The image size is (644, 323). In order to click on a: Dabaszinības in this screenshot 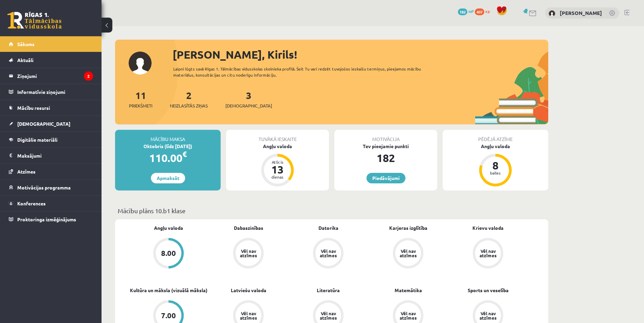, I will do `click(249, 228)`.